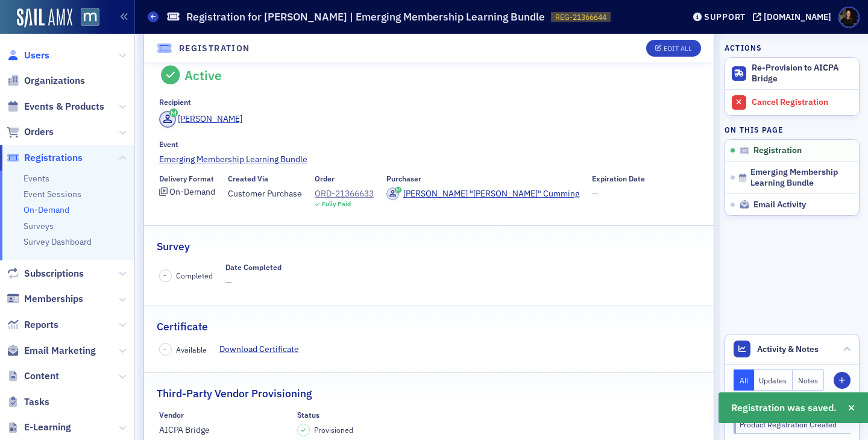 The width and height of the screenshot is (868, 440). What do you see at coordinates (27, 56) in the screenshot?
I see `a: Users` at bounding box center [27, 56].